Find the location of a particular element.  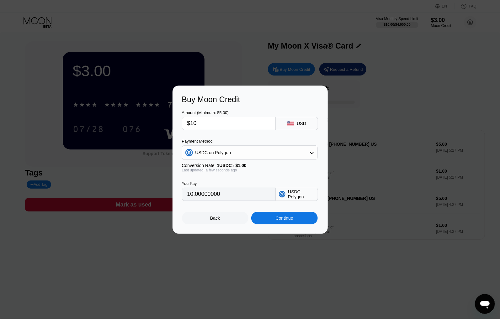

span: 1 USDC ≈ $1.00 is located at coordinates (232, 165).